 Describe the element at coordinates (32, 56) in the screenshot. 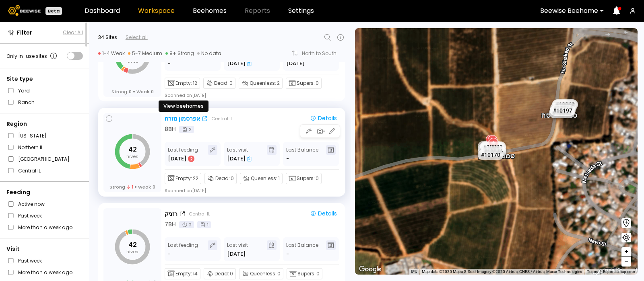

I see `div: Only in-use sites` at that location.